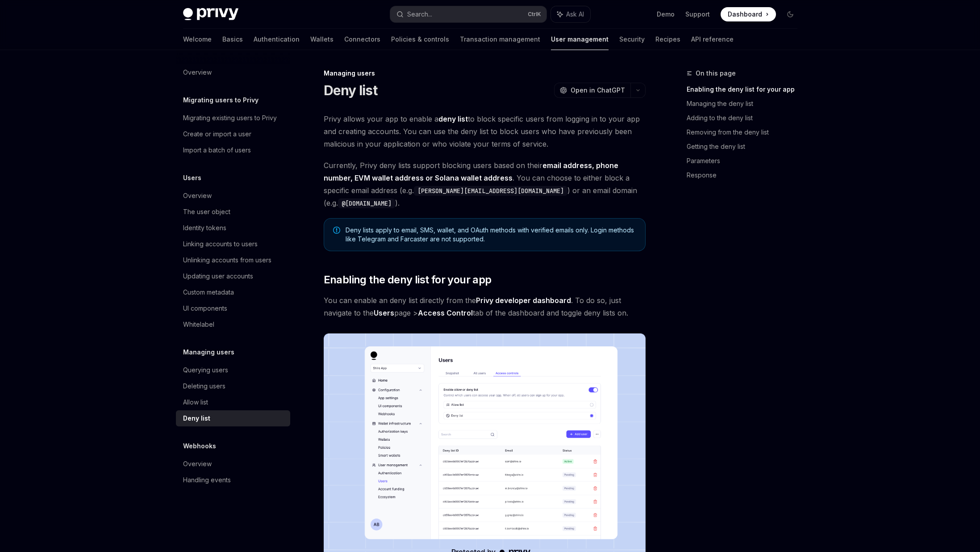  What do you see at coordinates (233, 244) in the screenshot?
I see `a: Linking accounts to users` at bounding box center [233, 244].